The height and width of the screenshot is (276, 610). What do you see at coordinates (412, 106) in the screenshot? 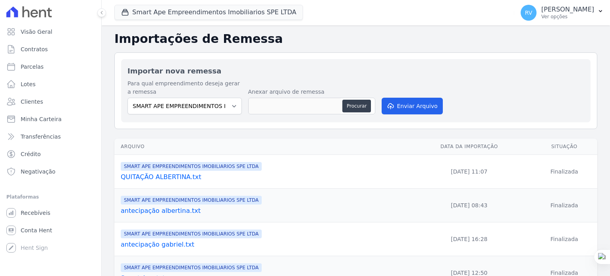
I see `button: Enviar Arquivo` at bounding box center [412, 106].